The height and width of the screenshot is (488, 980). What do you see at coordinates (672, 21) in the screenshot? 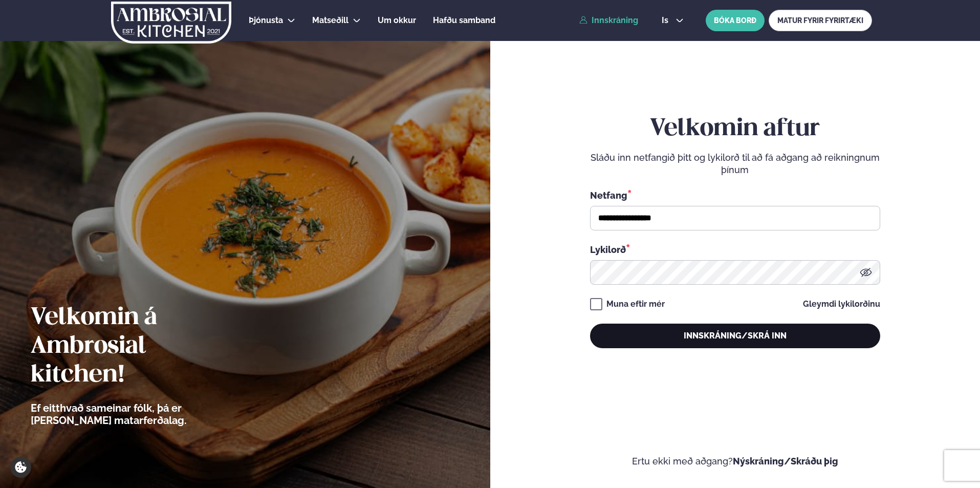
I see `button: is` at bounding box center [672, 21].